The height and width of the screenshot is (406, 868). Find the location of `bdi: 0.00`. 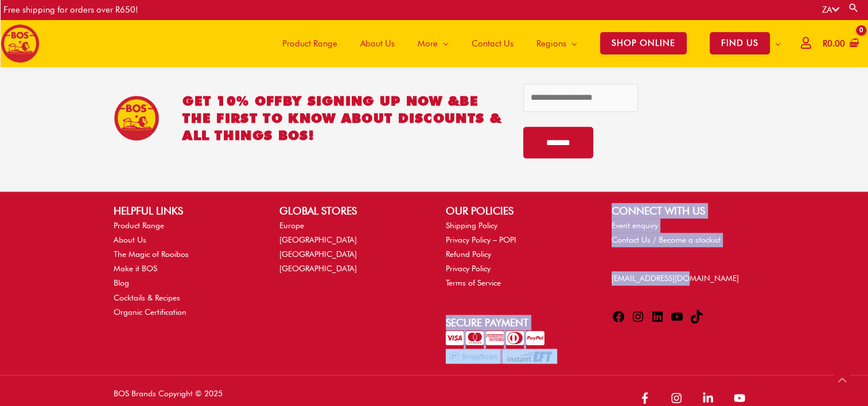

bdi: 0.00 is located at coordinates (833, 43).